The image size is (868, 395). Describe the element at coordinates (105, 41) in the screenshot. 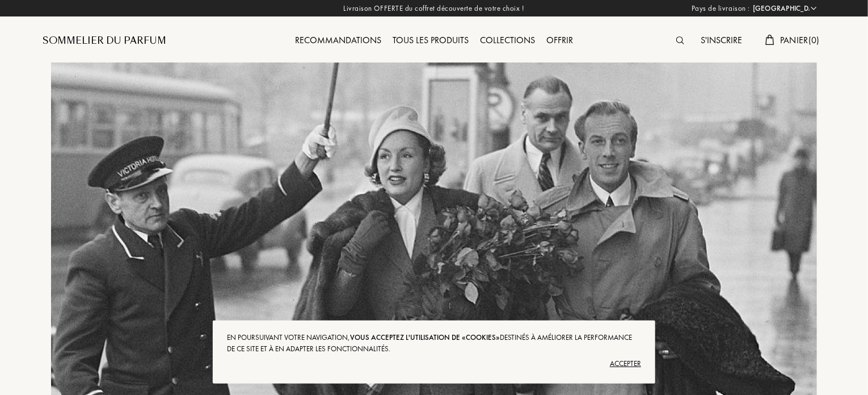

I see `a: Sommelier du Parfum` at that location.